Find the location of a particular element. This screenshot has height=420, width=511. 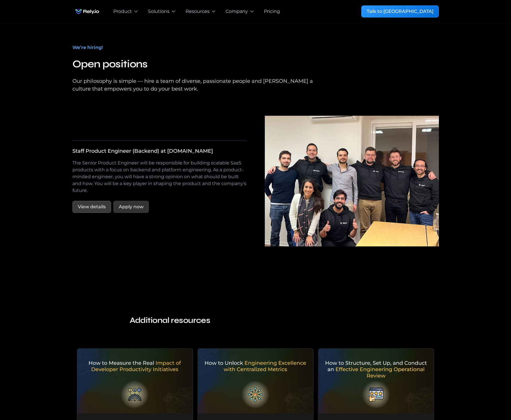

div: Solutions is located at coordinates (159, 11).